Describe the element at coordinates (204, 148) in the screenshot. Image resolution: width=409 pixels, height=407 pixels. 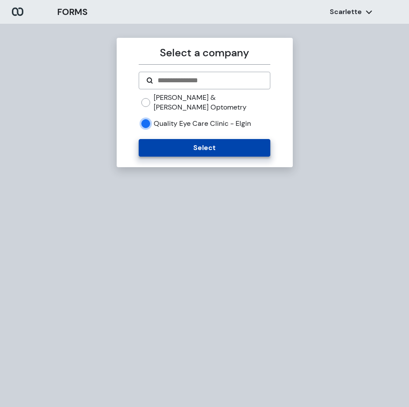
I see `button: Select` at that location.